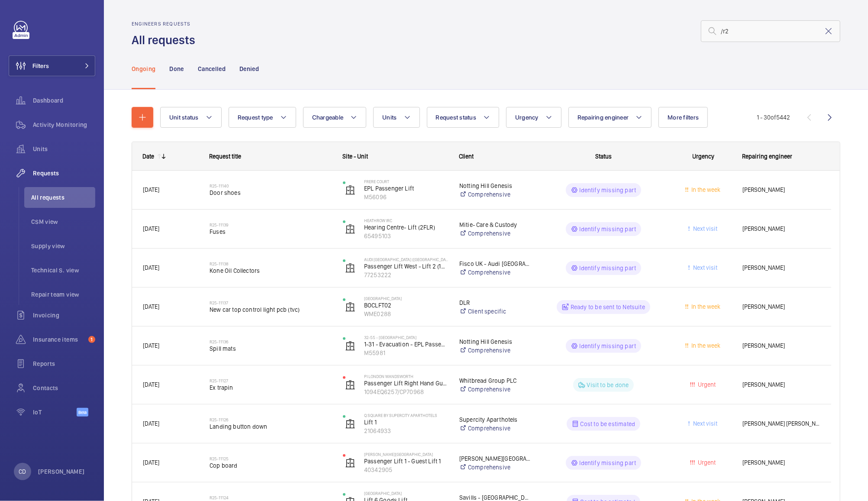 Image resolution: width=868 pixels, height=501 pixels. Describe the element at coordinates (495, 311) in the screenshot. I see `a: Client specific` at that location.